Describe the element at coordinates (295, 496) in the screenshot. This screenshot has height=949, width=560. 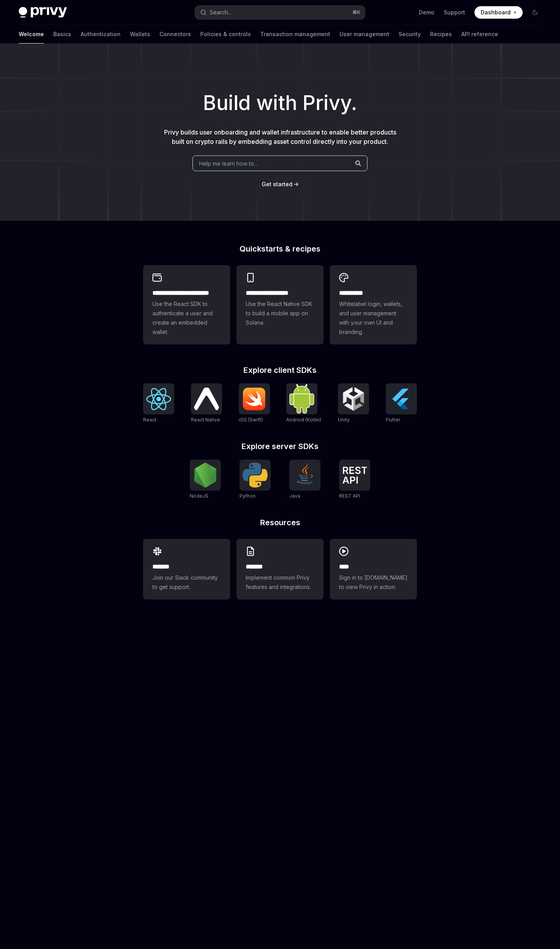
I see `span: Java` at that location.